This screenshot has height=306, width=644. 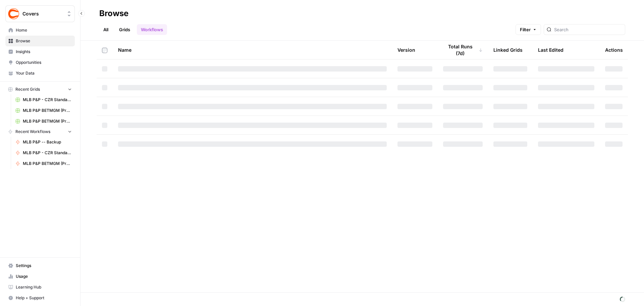 What do you see at coordinates (44, 153) in the screenshot?
I see `a: MLB P&P - CZR Standard (Production)` at bounding box center [44, 153].